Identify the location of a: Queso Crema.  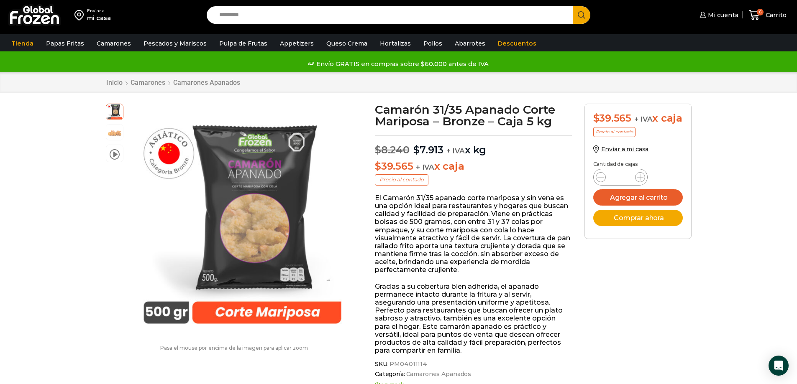
(347, 43).